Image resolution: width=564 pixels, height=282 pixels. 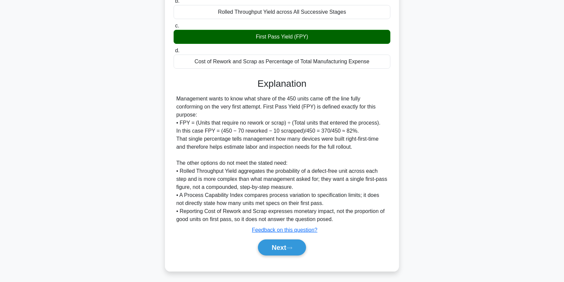 I want to click on u: Feedback on this question?, so click(x=285, y=230).